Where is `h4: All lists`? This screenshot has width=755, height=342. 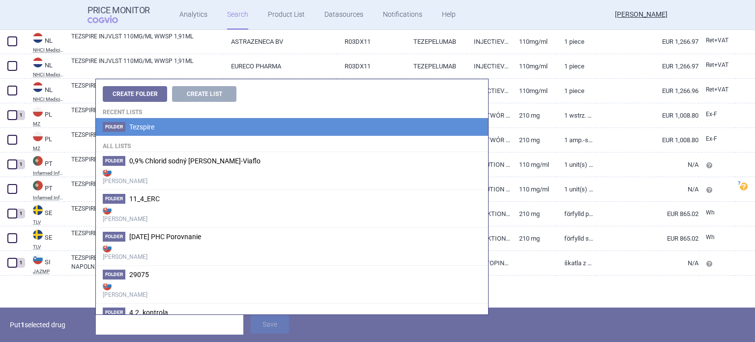
h4: All lists is located at coordinates (292, 144).